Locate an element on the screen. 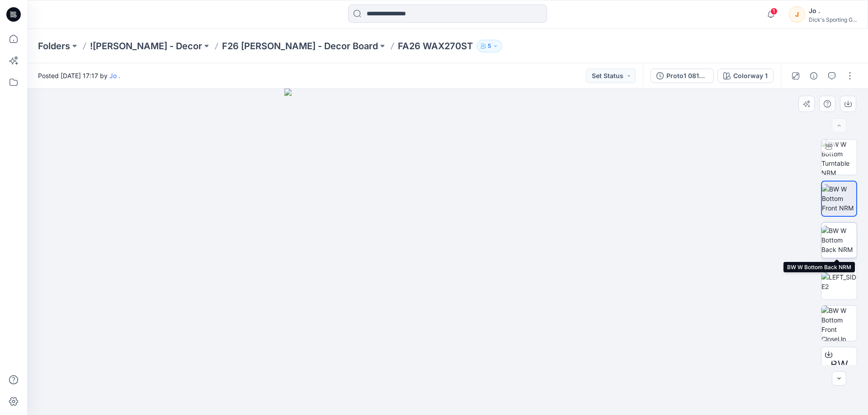 This screenshot has height=415, width=868. img: BW W Bottom Front NRM is located at coordinates (839, 198).